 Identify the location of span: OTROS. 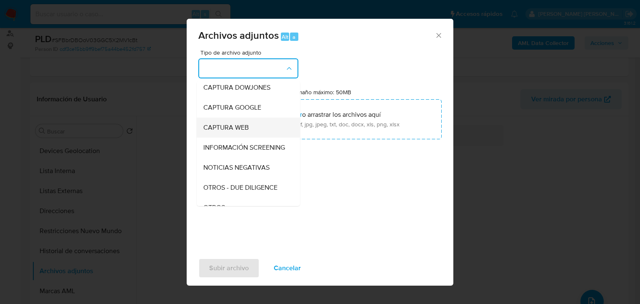
(214, 207).